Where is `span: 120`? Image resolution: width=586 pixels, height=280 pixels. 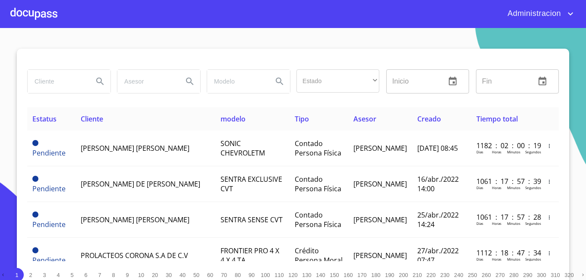
span: 120 is located at coordinates (293, 275).